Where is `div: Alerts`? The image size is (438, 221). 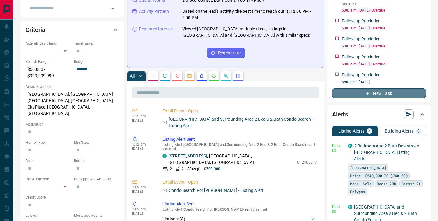
div: Alerts is located at coordinates (379, 114).